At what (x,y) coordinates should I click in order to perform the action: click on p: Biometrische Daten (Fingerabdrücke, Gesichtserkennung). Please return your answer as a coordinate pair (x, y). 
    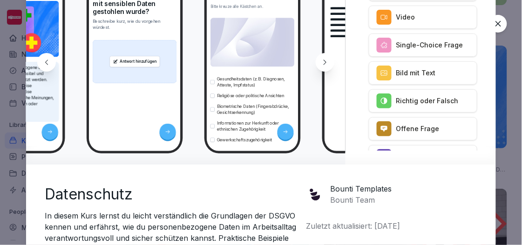
    Looking at the image, I should click on (255, 109).